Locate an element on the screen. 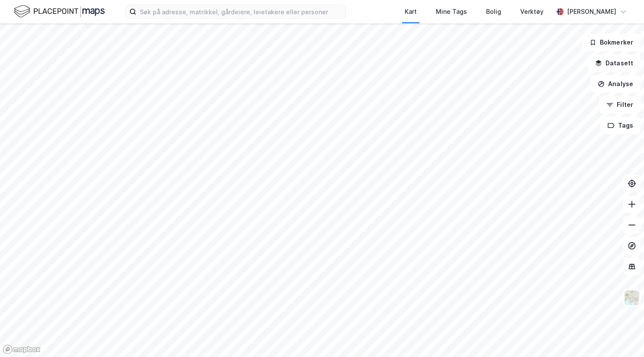 The image size is (644, 357). div: Mine Tags is located at coordinates (451, 12).